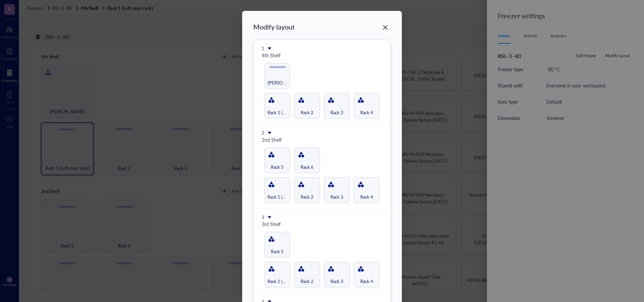  I want to click on span: Close, so click(386, 27).